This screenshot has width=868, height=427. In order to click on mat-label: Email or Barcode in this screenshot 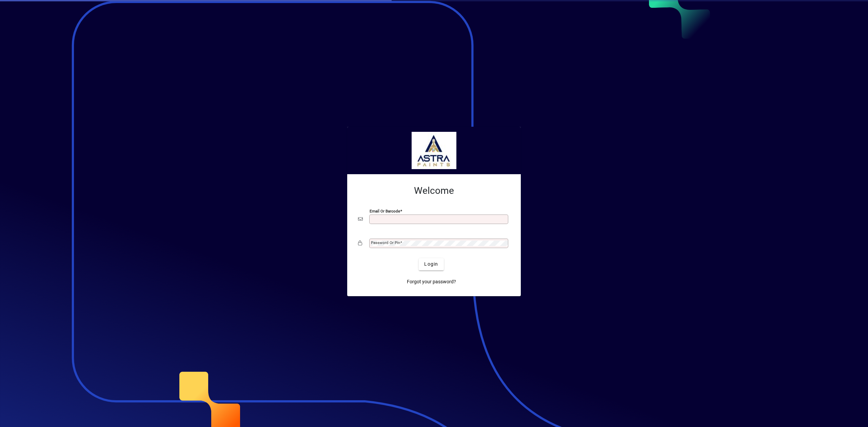, I will do `click(385, 211)`.